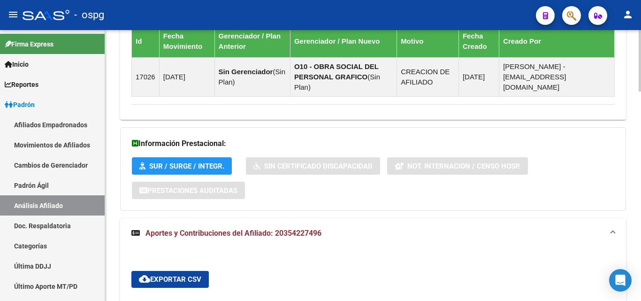 The width and height of the screenshot is (641, 301). What do you see at coordinates (187, 41) in the screenshot?
I see `th: Fecha Movimiento` at bounding box center [187, 41].